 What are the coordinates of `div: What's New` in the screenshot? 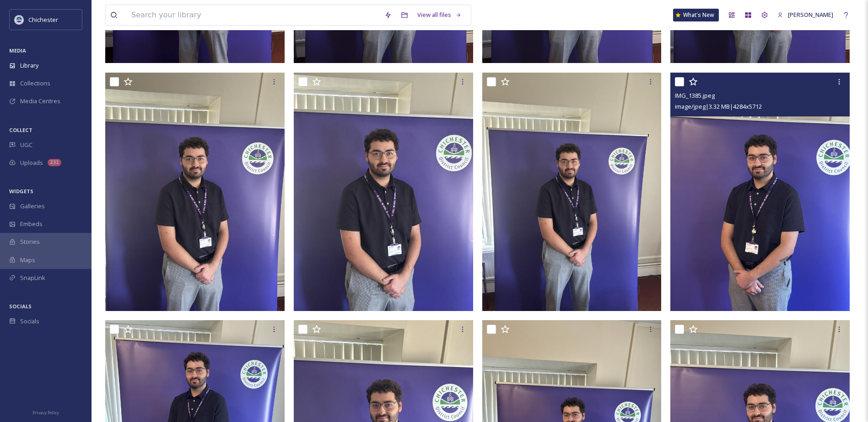 It's located at (696, 15).